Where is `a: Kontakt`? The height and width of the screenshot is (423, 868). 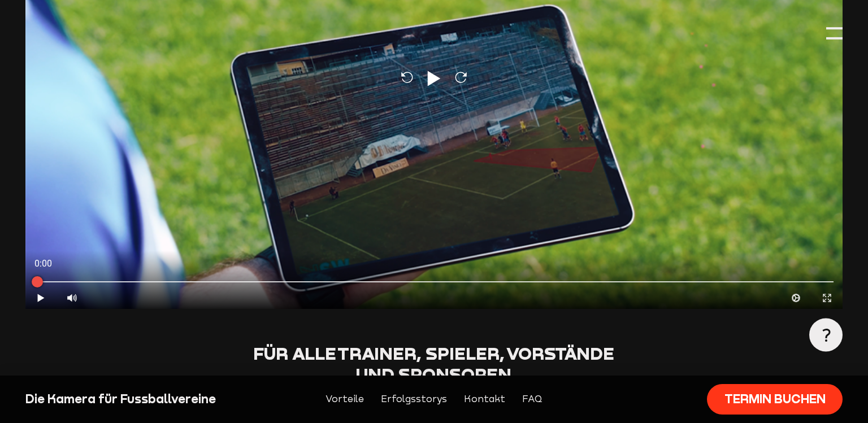 a: Kontakt is located at coordinates (484, 399).